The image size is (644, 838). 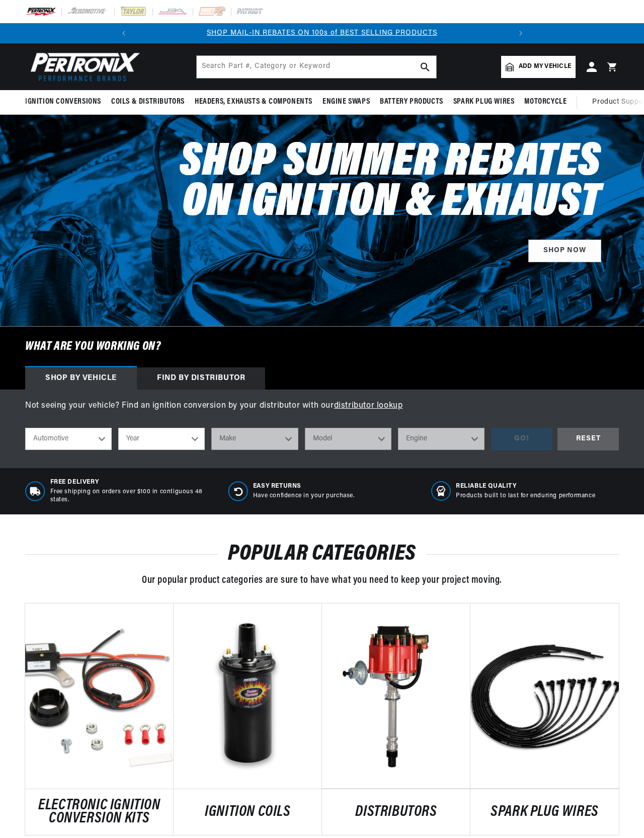 I want to click on select: Model, so click(x=348, y=439).